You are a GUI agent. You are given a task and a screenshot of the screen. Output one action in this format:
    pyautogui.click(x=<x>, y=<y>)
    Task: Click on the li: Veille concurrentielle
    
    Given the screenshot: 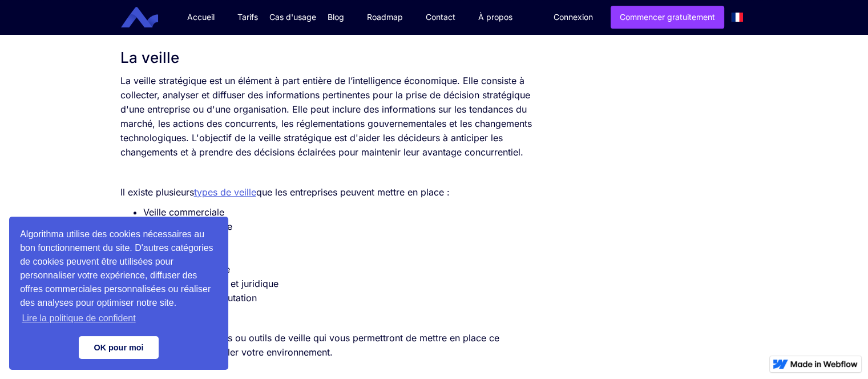 What is the action you would take?
    pyautogui.click(x=339, y=226)
    